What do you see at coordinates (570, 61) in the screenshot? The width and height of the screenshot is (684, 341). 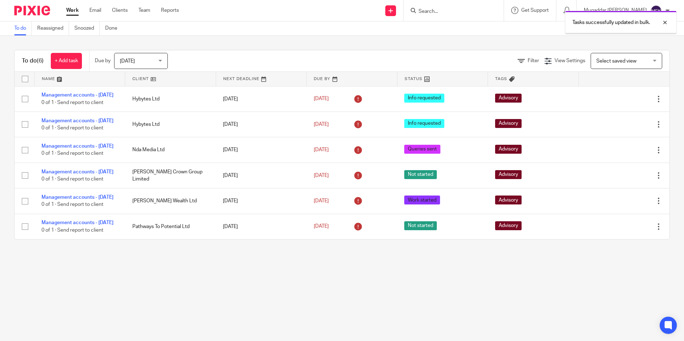 I see `span: View Settings` at bounding box center [570, 61].